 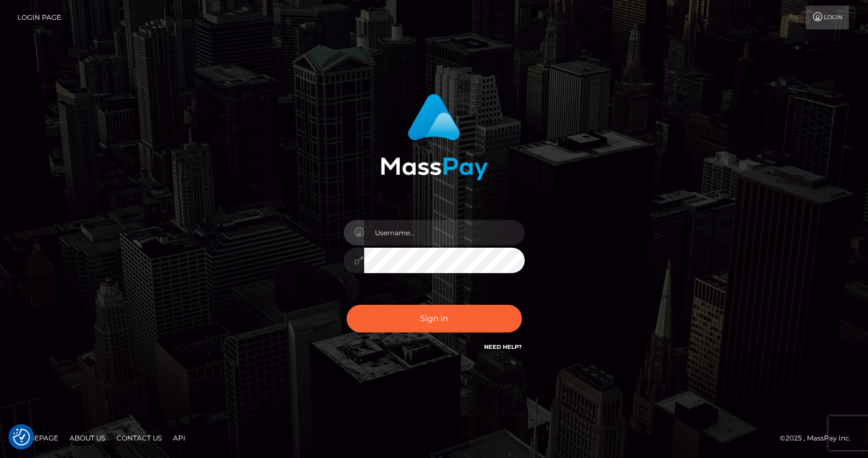 What do you see at coordinates (139, 437) in the screenshot?
I see `a: Contact Us` at bounding box center [139, 437].